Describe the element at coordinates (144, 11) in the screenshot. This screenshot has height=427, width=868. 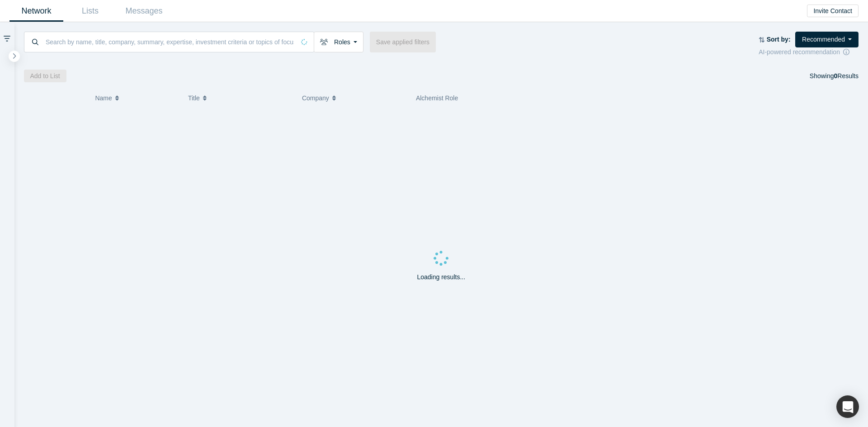
I see `a: Messages` at that location.